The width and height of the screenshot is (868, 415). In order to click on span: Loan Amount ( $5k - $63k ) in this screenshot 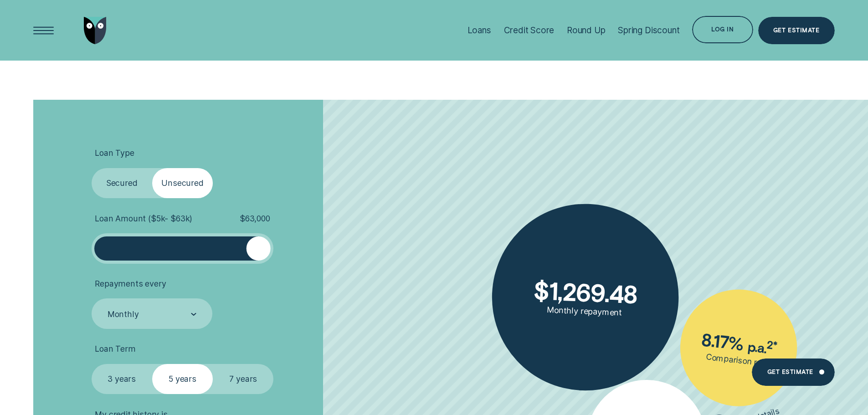, I will do `click(144, 219)`.